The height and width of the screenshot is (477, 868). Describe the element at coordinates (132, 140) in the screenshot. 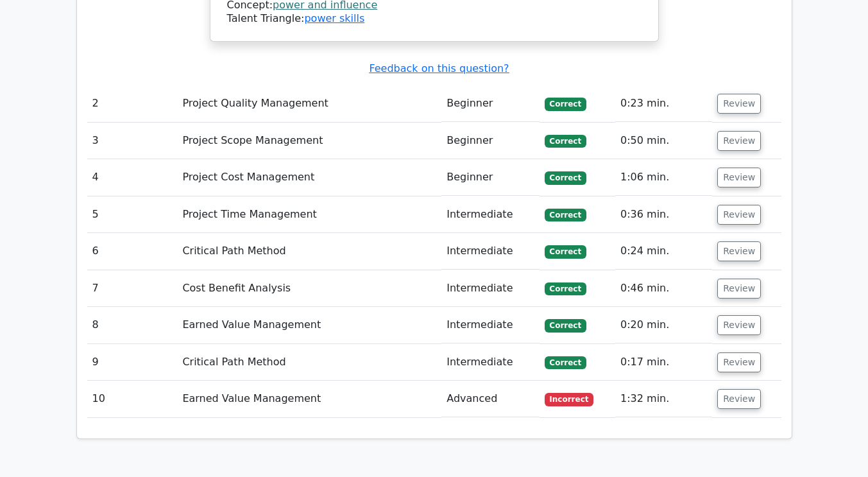

I see `td: 3` at that location.